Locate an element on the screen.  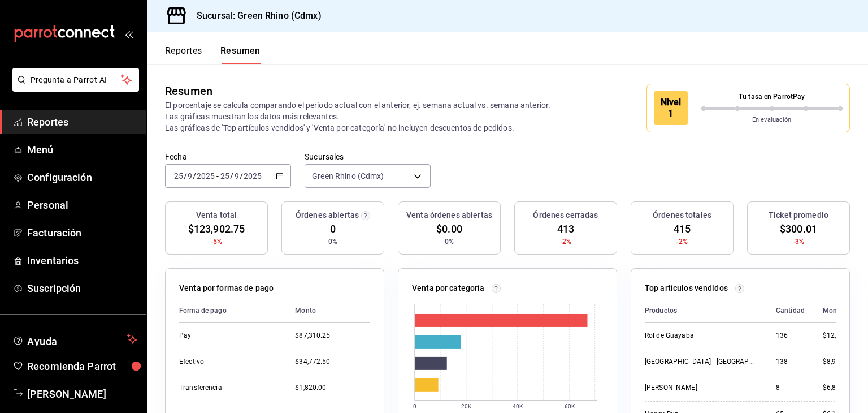
span: Recomienda Parrot is located at coordinates (82, 366).